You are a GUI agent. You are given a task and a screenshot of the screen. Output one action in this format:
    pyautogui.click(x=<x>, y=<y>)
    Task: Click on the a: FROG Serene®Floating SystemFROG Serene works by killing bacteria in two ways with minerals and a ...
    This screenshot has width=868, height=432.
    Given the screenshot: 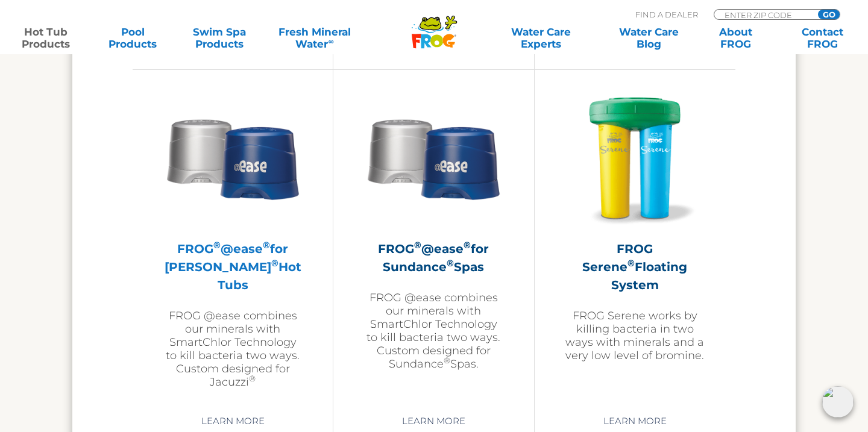 What is the action you would take?
    pyautogui.click(x=635, y=244)
    